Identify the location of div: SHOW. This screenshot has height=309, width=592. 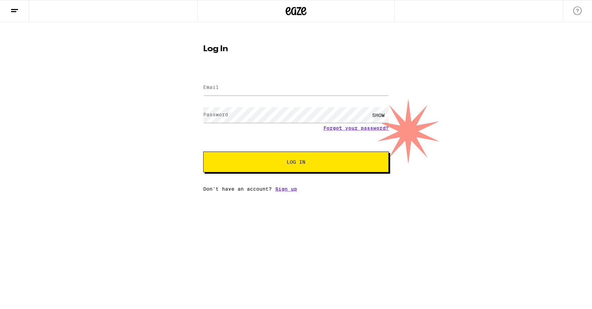
(379, 115).